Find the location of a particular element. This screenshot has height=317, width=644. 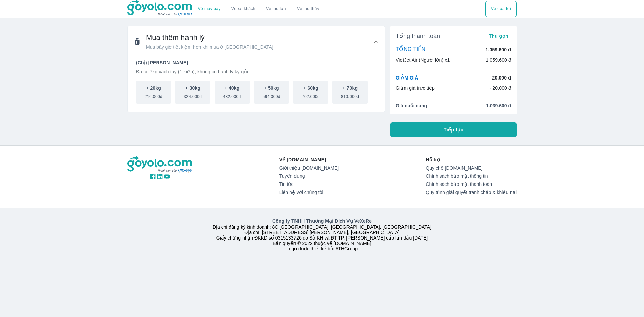

span: 594.000đ is located at coordinates (272, 95).